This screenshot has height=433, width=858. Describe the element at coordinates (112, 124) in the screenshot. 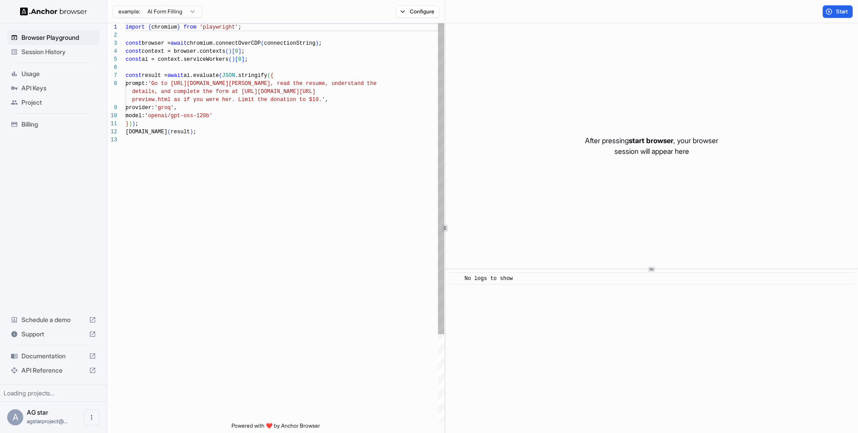

I see `div: 11` at that location.